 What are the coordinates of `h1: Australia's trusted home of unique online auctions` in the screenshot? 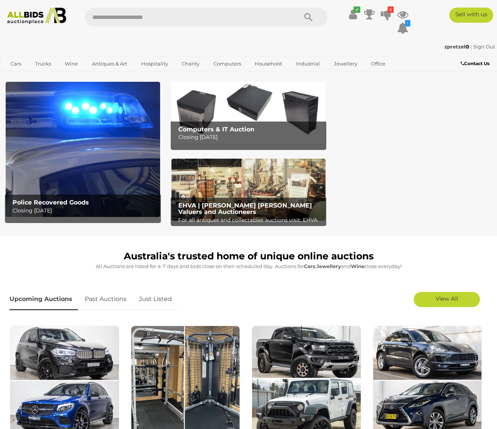 It's located at (249, 256).